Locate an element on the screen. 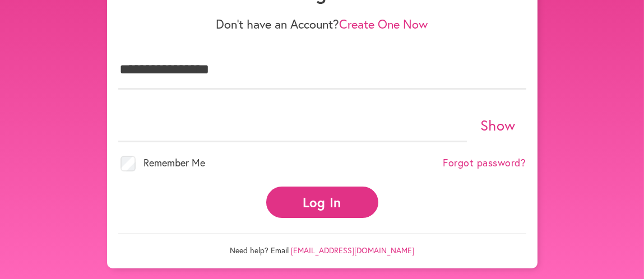 The width and height of the screenshot is (644, 279). a: Show is located at coordinates (498, 125).